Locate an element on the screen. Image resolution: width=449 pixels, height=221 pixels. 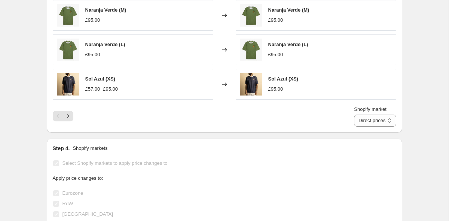
span: Eurozone is located at coordinates (73, 193).